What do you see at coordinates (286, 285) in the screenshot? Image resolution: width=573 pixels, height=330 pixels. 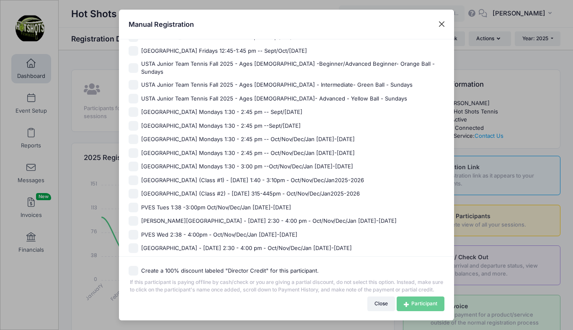 I see `span: If this participant is paying offline by cash/check or you are giving a partial discount, do not ...` at bounding box center [286, 285].